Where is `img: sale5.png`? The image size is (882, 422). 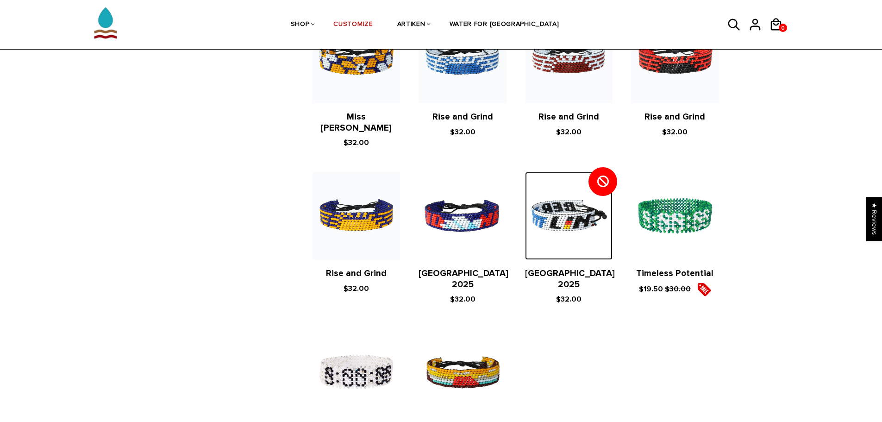 img: sale5.png is located at coordinates (704, 289).